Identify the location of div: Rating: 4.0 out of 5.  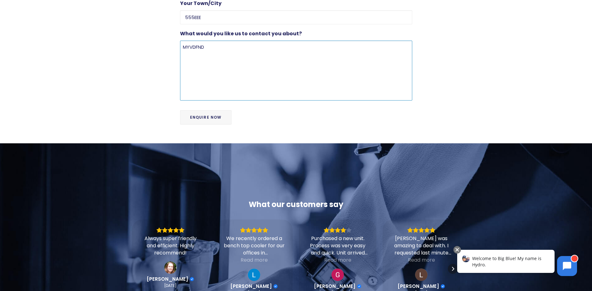
(338, 230).